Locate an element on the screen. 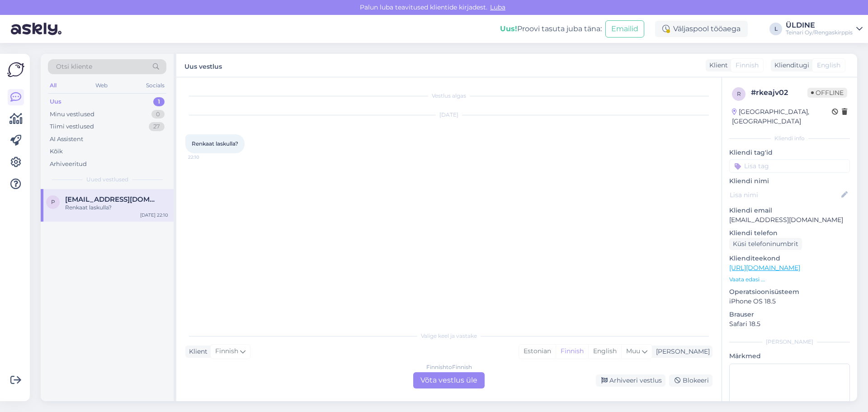  div: Web is located at coordinates (101, 86).